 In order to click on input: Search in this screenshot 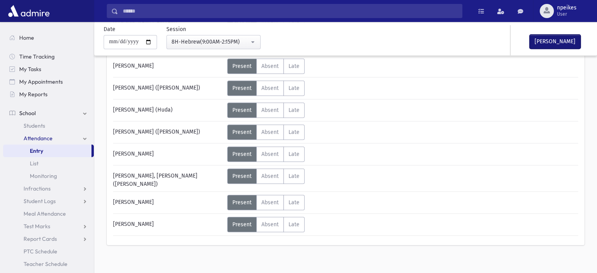, I will do `click(290, 11)`.